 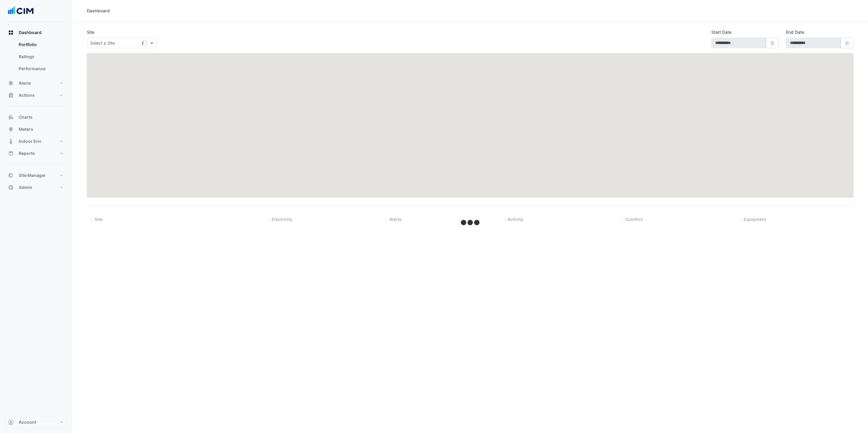 What do you see at coordinates (11, 175) in the screenshot?
I see `app-icon: Site Manager` at bounding box center [11, 175].